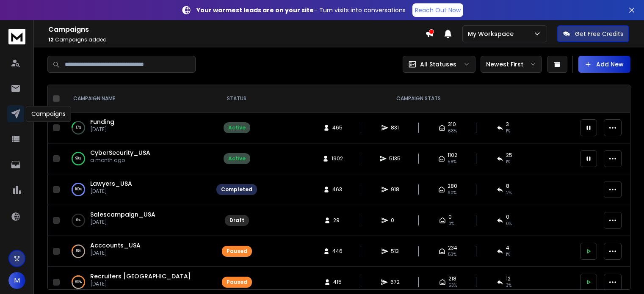 Image resolution: width=644 pixels, height=294 pixels. I want to click on span: 1102, so click(452, 155).